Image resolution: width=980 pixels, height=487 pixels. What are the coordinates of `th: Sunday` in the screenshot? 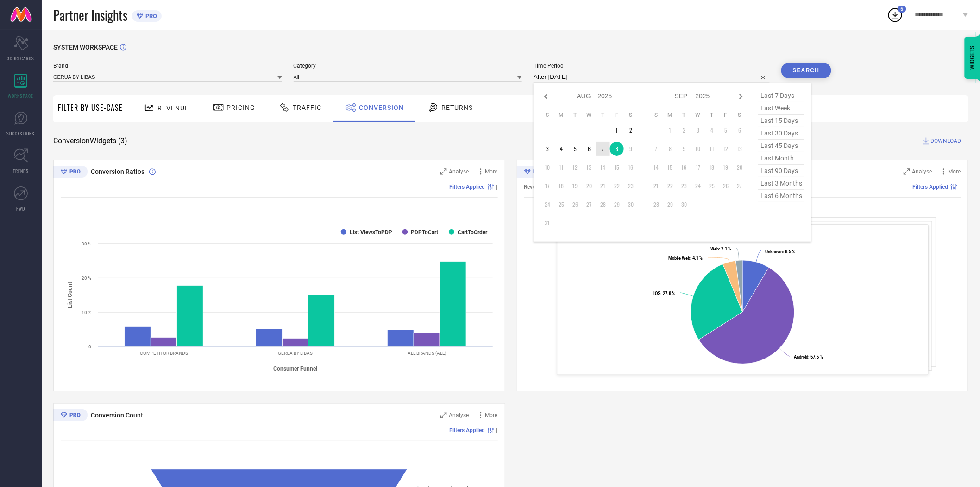 It's located at (548, 115).